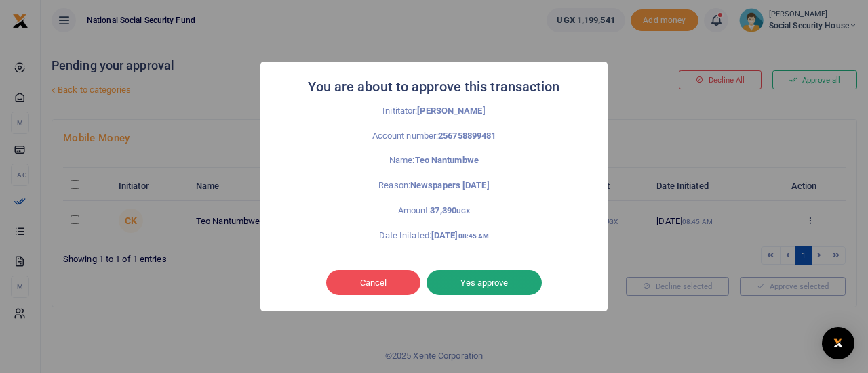  What do you see at coordinates (474, 236) in the screenshot?
I see `small: 08:45 AM` at bounding box center [474, 236].